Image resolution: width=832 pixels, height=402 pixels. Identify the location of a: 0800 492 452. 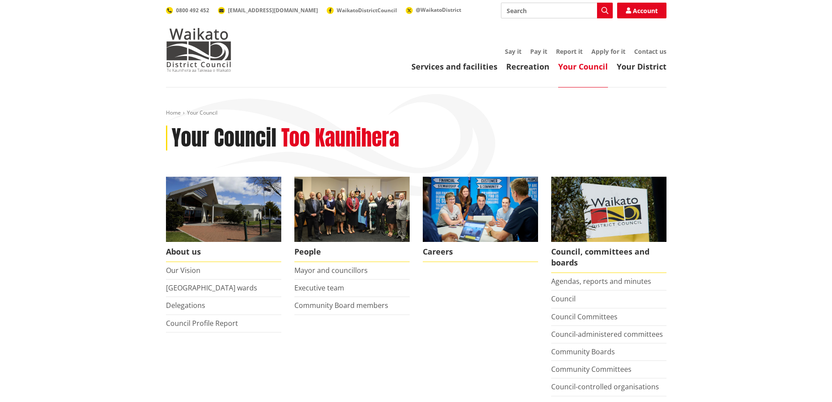
(187, 10).